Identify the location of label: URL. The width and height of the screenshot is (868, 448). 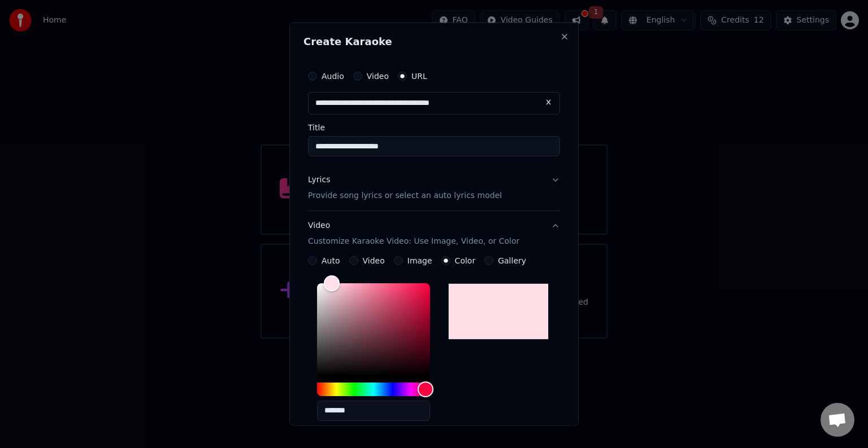
(419, 76).